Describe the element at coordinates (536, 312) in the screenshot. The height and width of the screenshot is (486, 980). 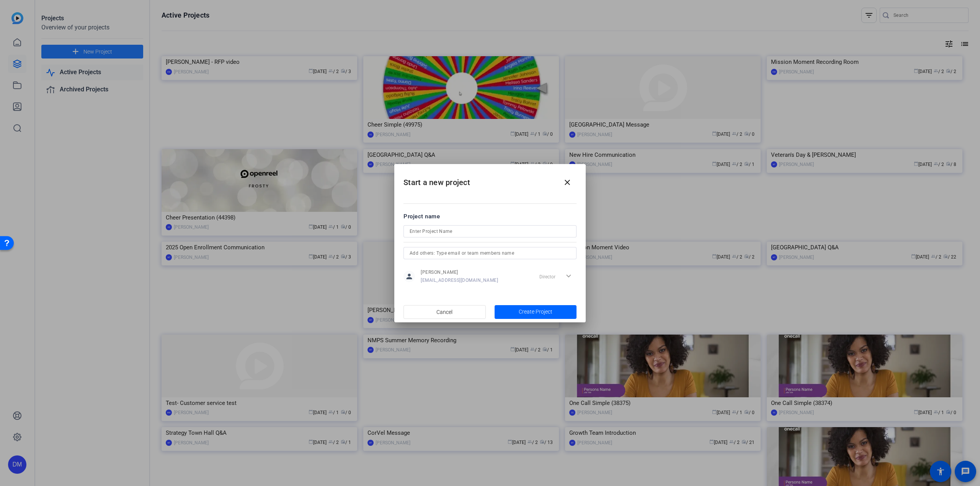
I see `span: Create Project` at that location.